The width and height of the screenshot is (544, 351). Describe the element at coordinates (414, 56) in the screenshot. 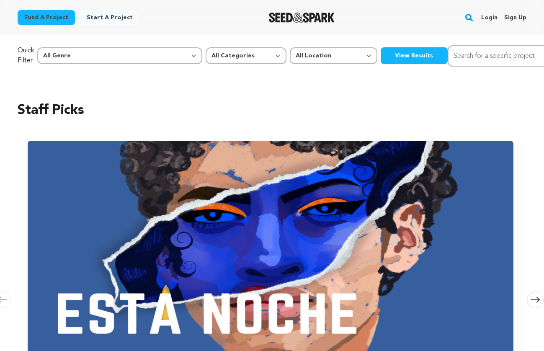

I see `button: View Results` at that location.